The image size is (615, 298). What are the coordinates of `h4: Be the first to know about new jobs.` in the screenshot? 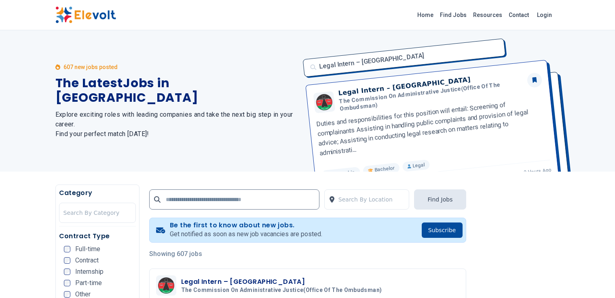 It's located at (246, 226).